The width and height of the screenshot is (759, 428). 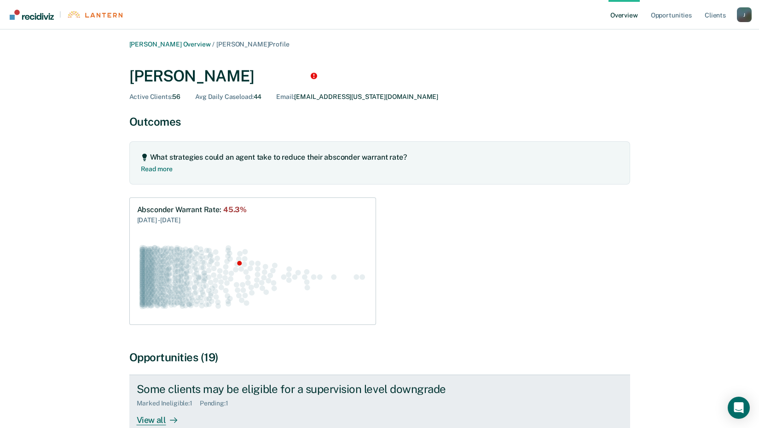 What do you see at coordinates (744, 15) in the screenshot?
I see `button: Profile dropdown button` at bounding box center [744, 15].